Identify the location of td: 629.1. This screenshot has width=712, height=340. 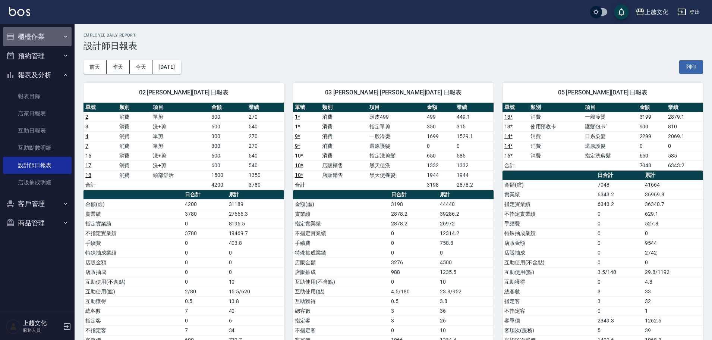
(673, 214).